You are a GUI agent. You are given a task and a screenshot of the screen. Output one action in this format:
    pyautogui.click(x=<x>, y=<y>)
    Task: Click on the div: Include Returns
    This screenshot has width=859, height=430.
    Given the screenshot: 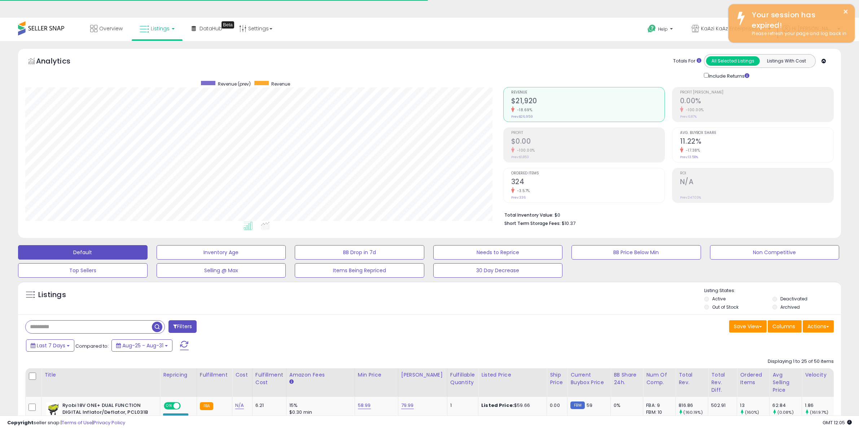 What is the action you would take?
    pyautogui.click(x=728, y=75)
    